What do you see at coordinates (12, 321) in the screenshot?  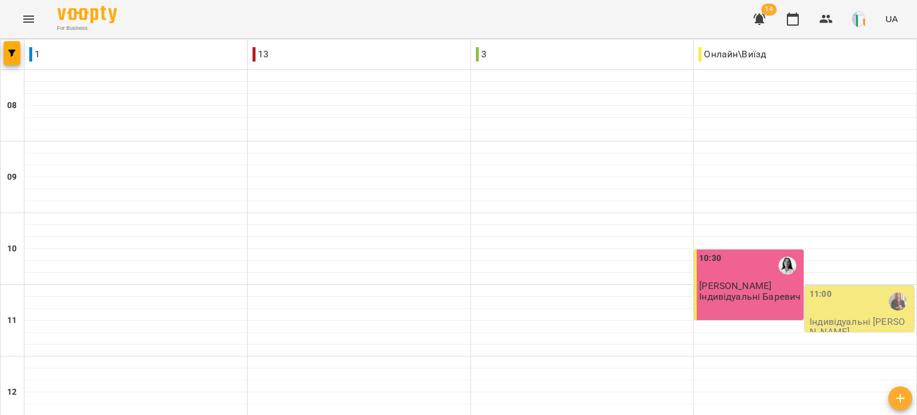 I see `h6: 11` at bounding box center [12, 321].